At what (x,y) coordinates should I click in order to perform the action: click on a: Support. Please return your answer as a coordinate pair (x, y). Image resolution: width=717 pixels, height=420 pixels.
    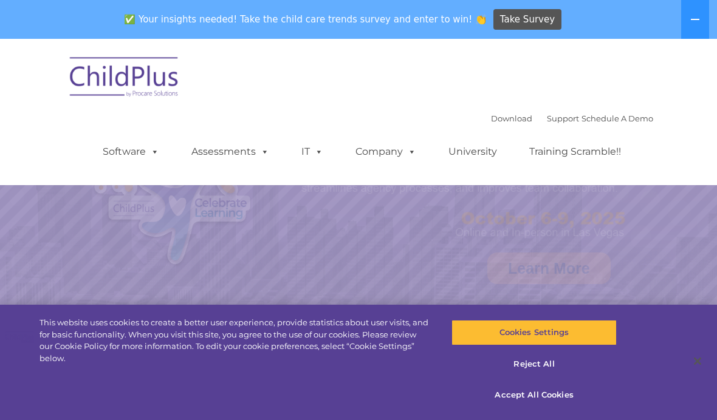
    Looking at the image, I should click on (562, 118).